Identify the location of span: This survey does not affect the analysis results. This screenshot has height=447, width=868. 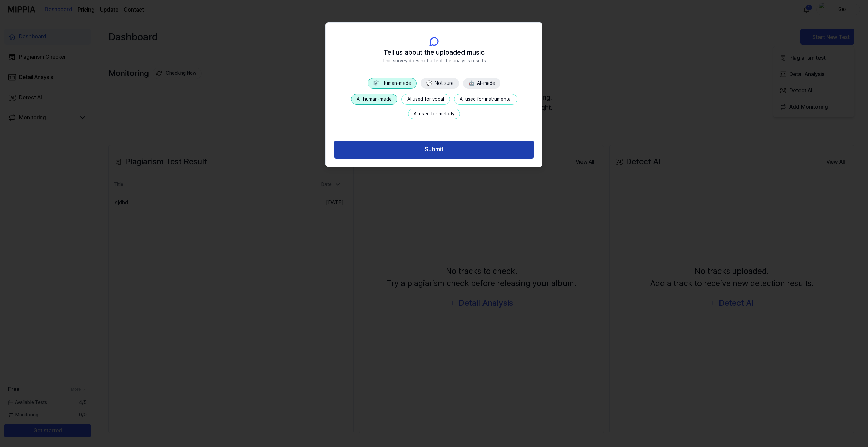
(434, 61).